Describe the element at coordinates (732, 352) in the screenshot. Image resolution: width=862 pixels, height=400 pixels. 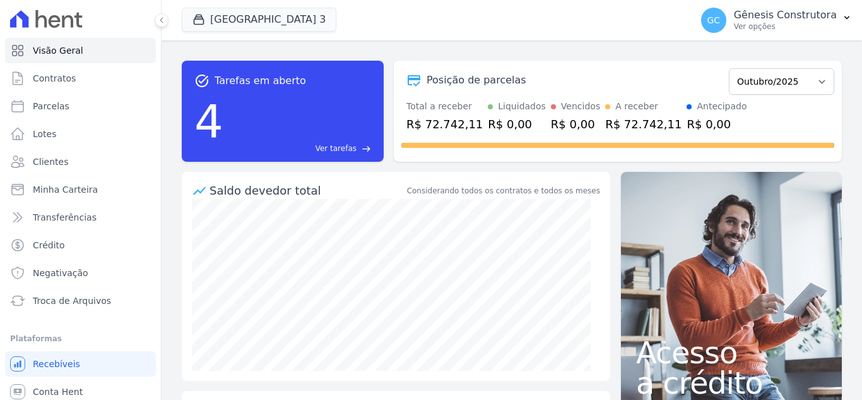
I see `span: Acesso` at that location.